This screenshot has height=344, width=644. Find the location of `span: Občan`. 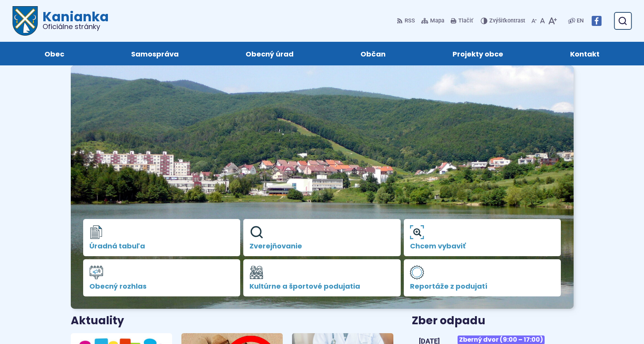

span: Občan is located at coordinates (373, 54).